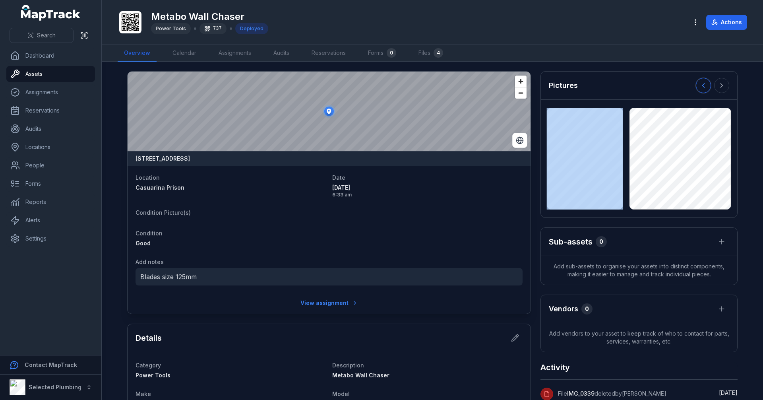 The image size is (763, 400). I want to click on a: MapTrack, so click(51, 13).